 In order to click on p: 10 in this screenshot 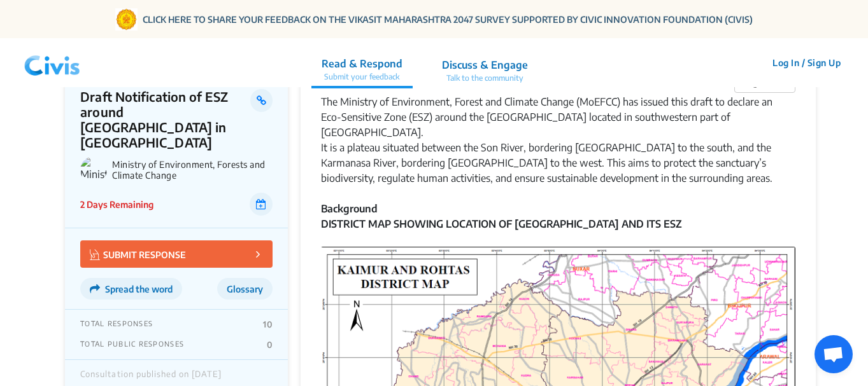, I will do `click(268, 325)`.